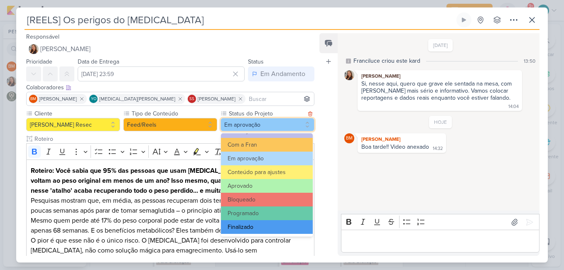  What do you see at coordinates (256, 61) in the screenshot?
I see `label: Status` at bounding box center [256, 61].